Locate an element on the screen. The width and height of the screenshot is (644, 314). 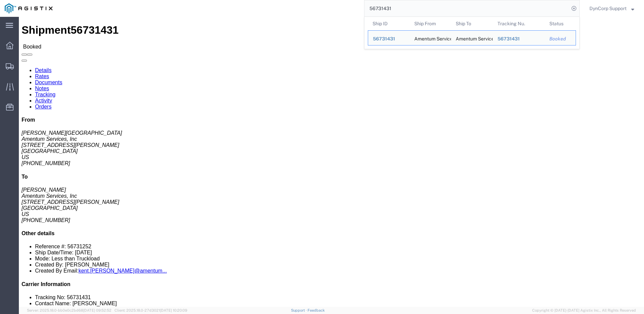
img: logo is located at coordinates (29, 9).